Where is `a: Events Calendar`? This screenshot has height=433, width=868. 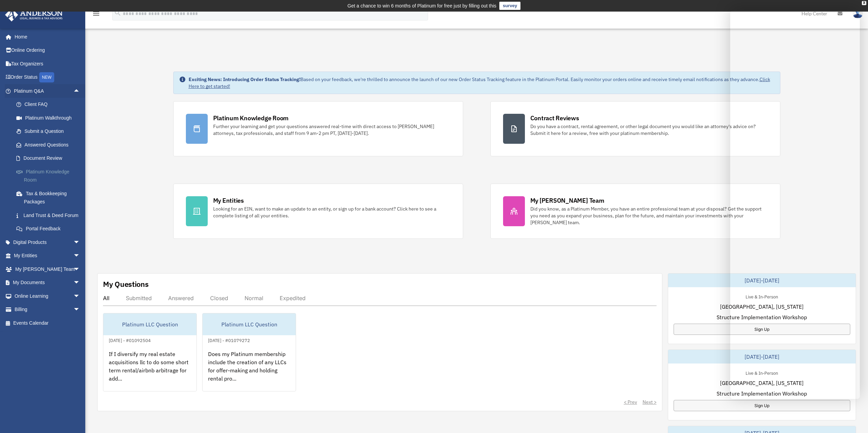
a: Events Calendar is located at coordinates (47, 323).